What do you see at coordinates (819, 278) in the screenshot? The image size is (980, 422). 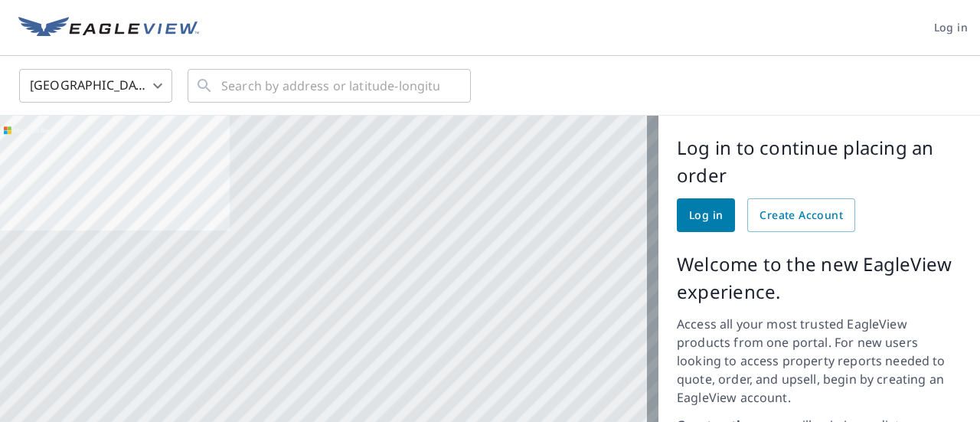 I see `p: Welcome to the new EagleView experience.` at bounding box center [819, 278].